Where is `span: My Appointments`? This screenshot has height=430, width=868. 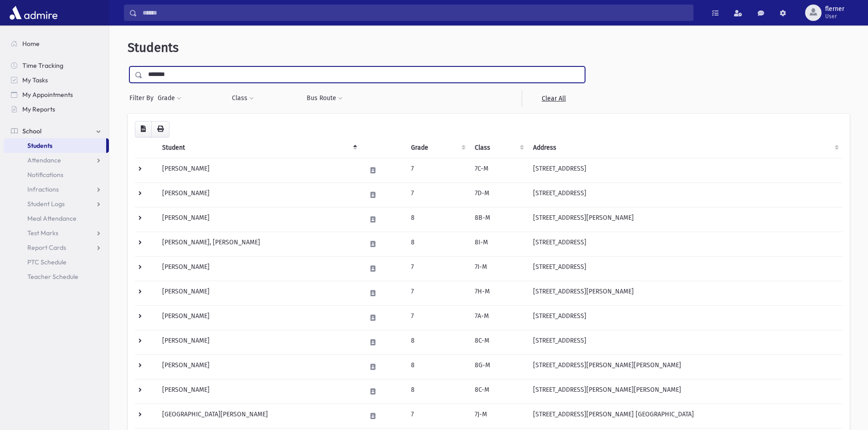
span: My Appointments is located at coordinates (48, 95).